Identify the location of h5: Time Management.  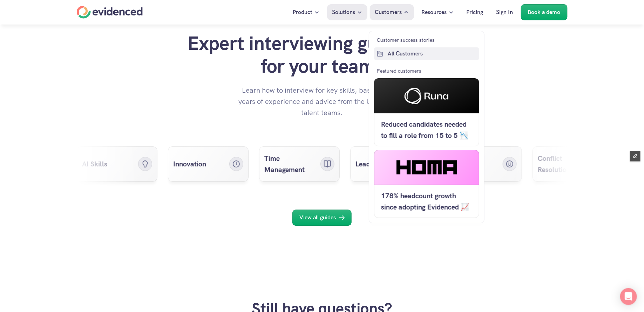
(291, 164).